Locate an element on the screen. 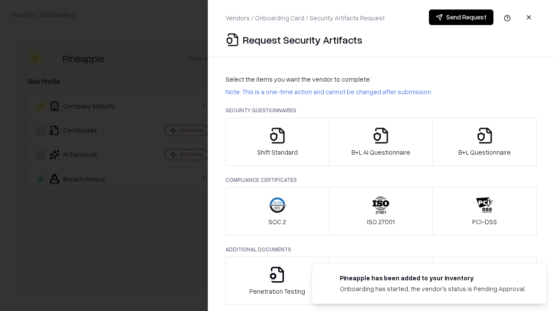 The width and height of the screenshot is (554, 311). div: Onboarding has started, the vendor's status is Pending Approval. is located at coordinates (432, 289).